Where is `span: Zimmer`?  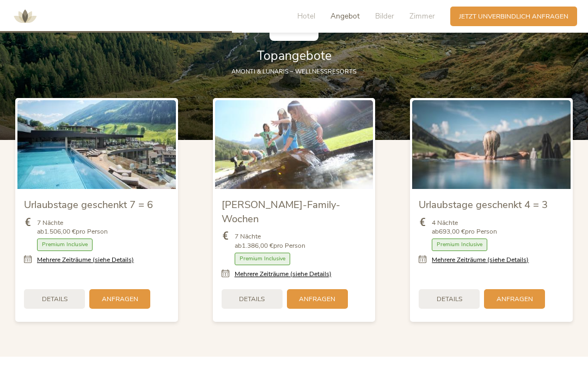 span: Zimmer is located at coordinates (422, 16).